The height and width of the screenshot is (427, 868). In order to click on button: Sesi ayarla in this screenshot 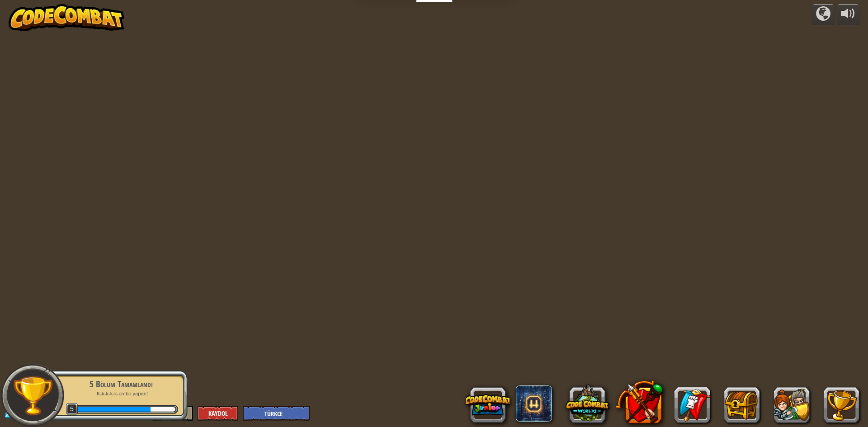, I will do `click(847, 15)`.